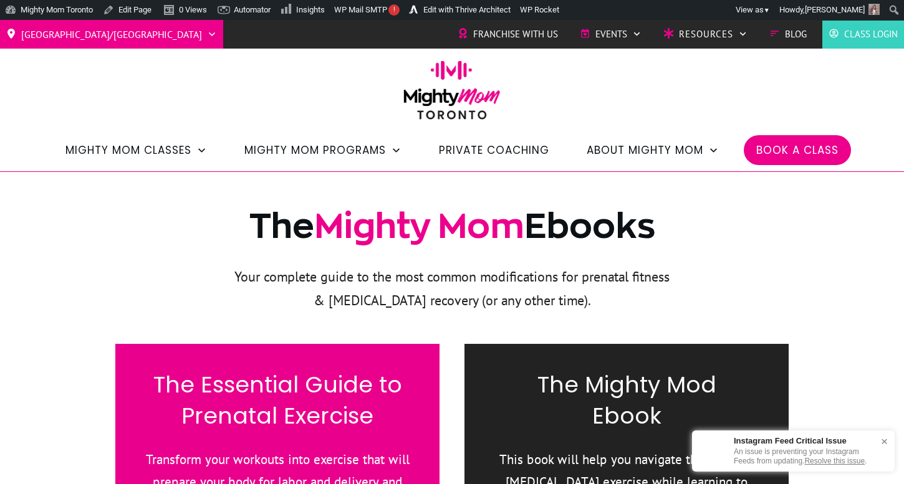 The height and width of the screenshot is (484, 904). What do you see at coordinates (611, 34) in the screenshot?
I see `span: Events` at bounding box center [611, 34].